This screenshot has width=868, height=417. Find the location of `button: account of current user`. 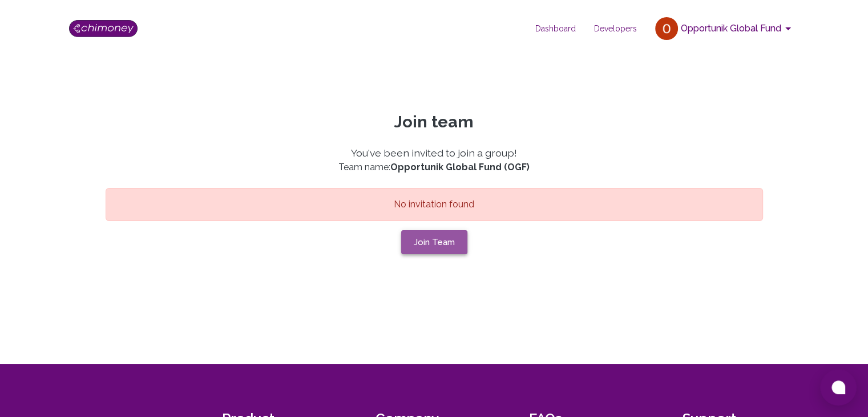

button: account of current user is located at coordinates (725, 29).